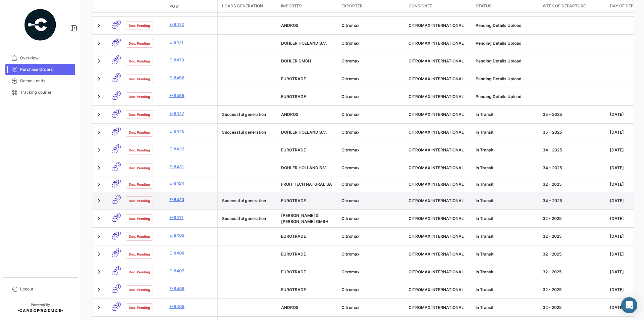  Describe the element at coordinates (40, 69) in the screenshot. I see `a: Purchase Orders` at that location.